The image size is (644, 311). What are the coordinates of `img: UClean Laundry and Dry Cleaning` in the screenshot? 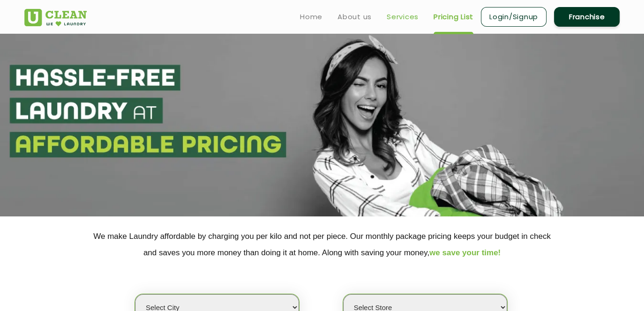 It's located at (55, 17).